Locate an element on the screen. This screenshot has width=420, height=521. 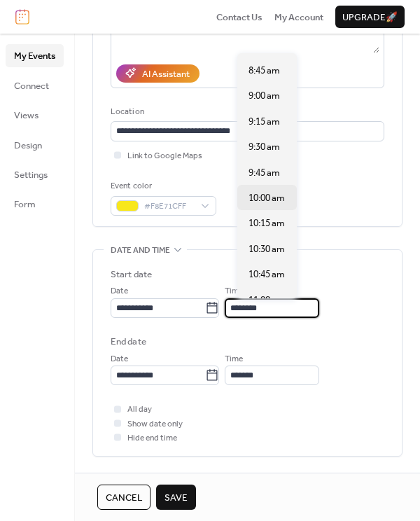
span: Link to Google Maps is located at coordinates (165, 156).